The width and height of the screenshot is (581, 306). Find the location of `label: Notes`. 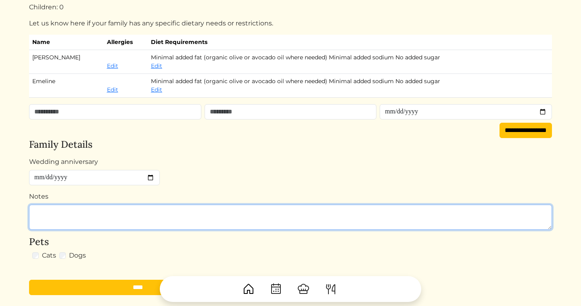

label: Notes is located at coordinates (39, 196).